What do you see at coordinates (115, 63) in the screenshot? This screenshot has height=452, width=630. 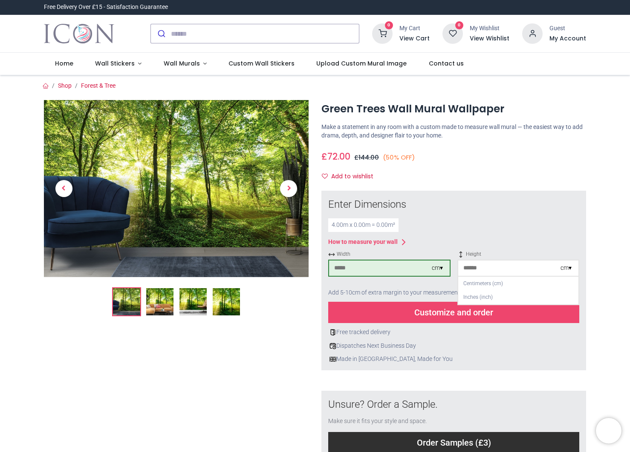 I see `span: Wall Stickers` at bounding box center [115, 63].